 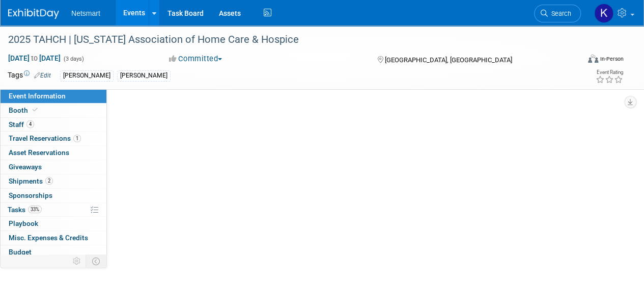 What do you see at coordinates (39, 152) in the screenshot?
I see `span: Asset Reservations` at bounding box center [39, 152].